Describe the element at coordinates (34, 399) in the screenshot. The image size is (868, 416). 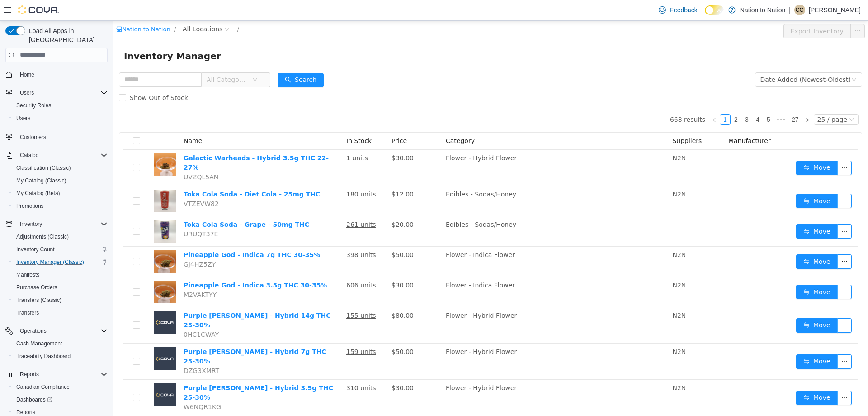
I see `a: Dashboards` at that location.